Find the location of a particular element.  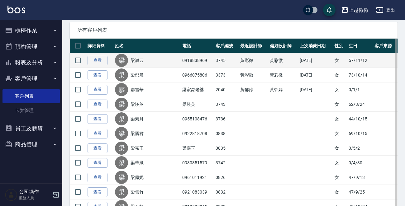

td: 57/11/12 is located at coordinates (360, 60).